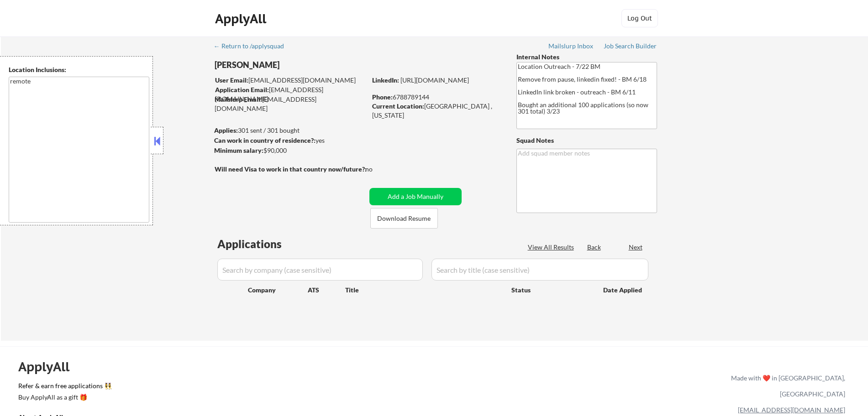 This screenshot has height=416, width=868. I want to click on div: $90,000, so click(290, 151).